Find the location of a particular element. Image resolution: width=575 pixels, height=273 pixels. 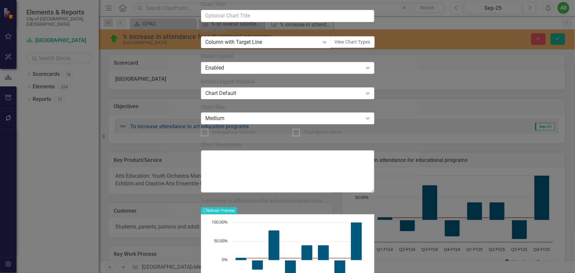

path: Q1-FY25, 40. Actual. is located at coordinates (307, 252).